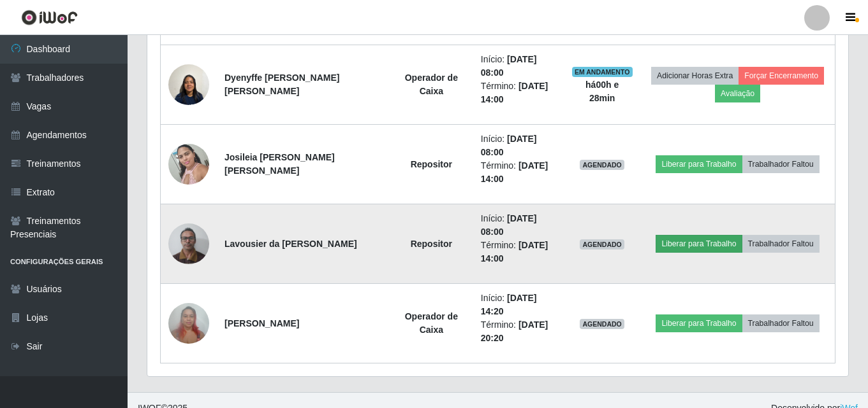  What do you see at coordinates (602, 72) in the screenshot?
I see `span: EM ANDAMENTO` at bounding box center [602, 72].